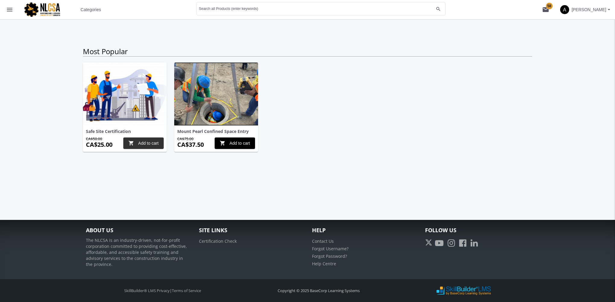 The image size is (615, 302). Describe the element at coordinates (91, 10) in the screenshot. I see `span: Categories` at that location.